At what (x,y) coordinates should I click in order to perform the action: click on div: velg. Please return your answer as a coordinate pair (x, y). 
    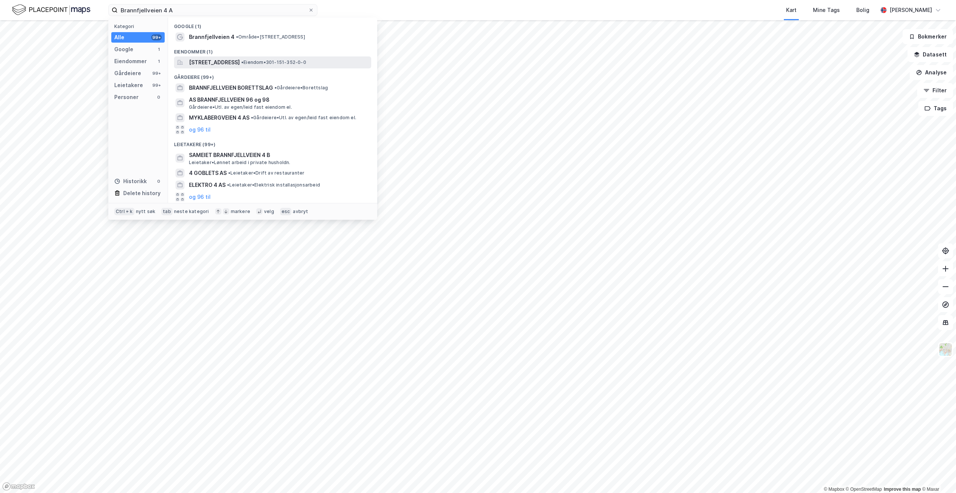
    Looking at the image, I should click on (269, 211).